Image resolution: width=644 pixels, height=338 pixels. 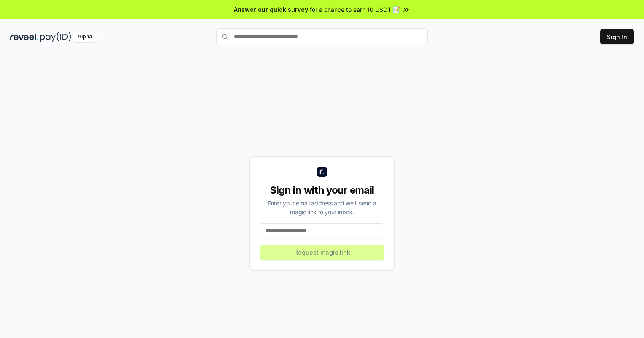 What do you see at coordinates (322, 208) in the screenshot?
I see `div: Enter your email address and we’ll send a magic link to your inbox.` at bounding box center [322, 208].